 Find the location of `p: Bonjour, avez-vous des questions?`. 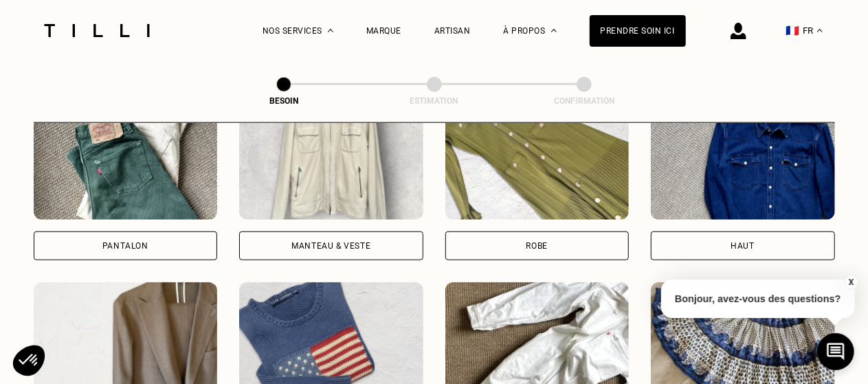

p: Bonjour, avez-vous des questions? is located at coordinates (758, 299).